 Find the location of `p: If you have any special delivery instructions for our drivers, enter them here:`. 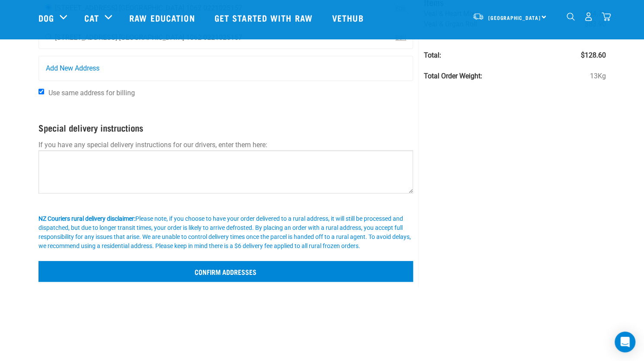

p: If you have any special delivery instructions for our drivers, enter them here: is located at coordinates (226, 145).